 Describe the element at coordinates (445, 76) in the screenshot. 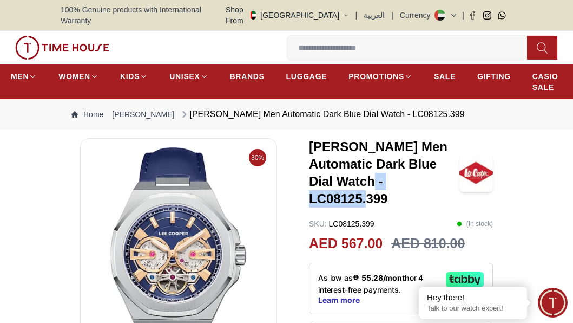

I see `span: SALE` at that location.